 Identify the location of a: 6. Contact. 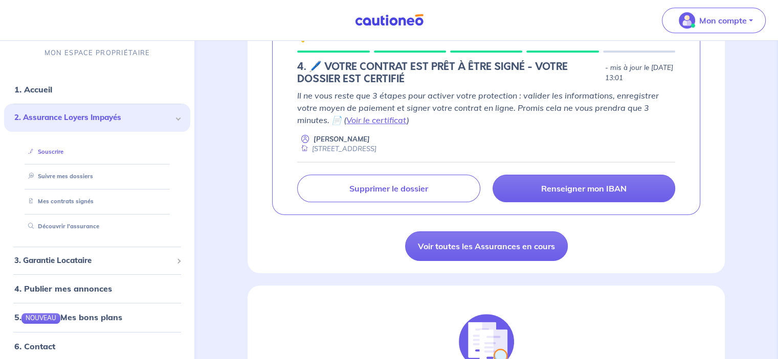
(35, 347).